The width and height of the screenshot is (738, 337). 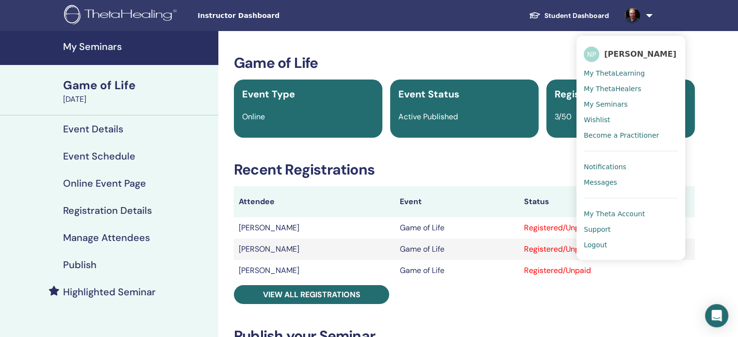 What do you see at coordinates (314, 202) in the screenshot?
I see `th: Attendee` at bounding box center [314, 202].